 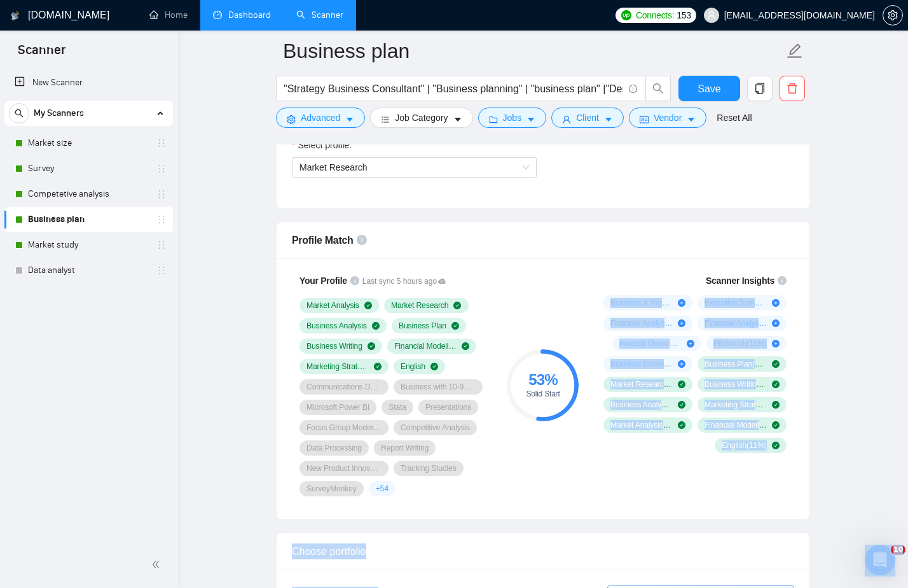 What do you see at coordinates (88, 245) in the screenshot?
I see `a: Market study` at bounding box center [88, 245].